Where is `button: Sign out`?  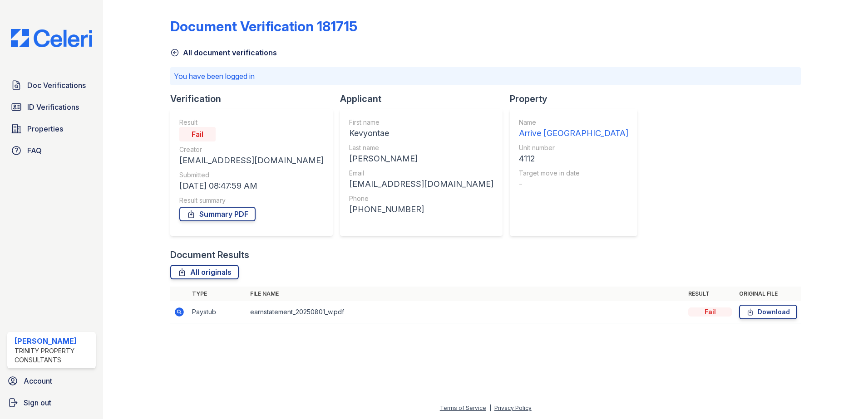
button: Sign out is located at coordinates (52, 403).